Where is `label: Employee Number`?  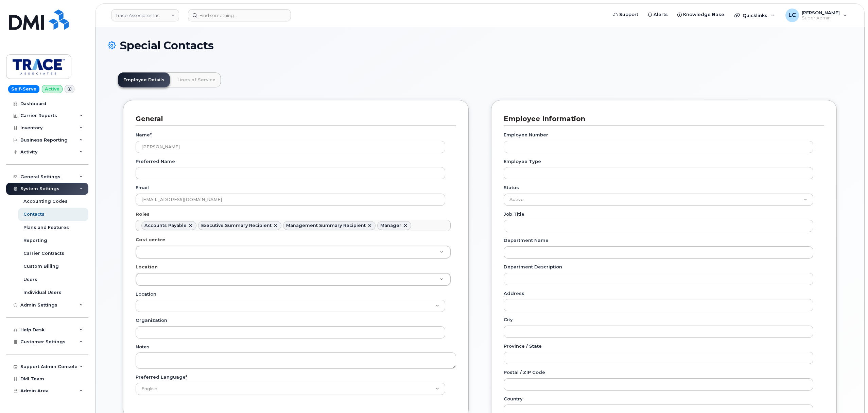 label: Employee Number is located at coordinates (525, 134).